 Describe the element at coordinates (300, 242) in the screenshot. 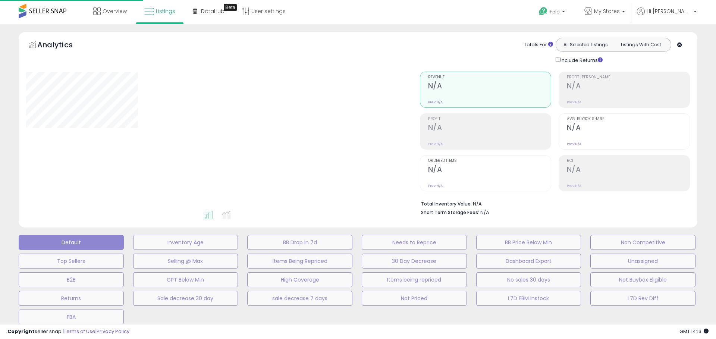

I see `button: BB Drop in 7d` at that location.